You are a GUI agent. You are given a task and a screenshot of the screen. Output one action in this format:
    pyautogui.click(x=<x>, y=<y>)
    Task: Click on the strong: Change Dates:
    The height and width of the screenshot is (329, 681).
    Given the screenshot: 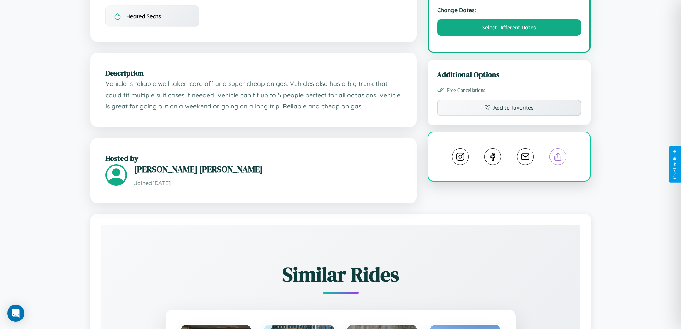 What is the action you would take?
    pyautogui.click(x=509, y=10)
    